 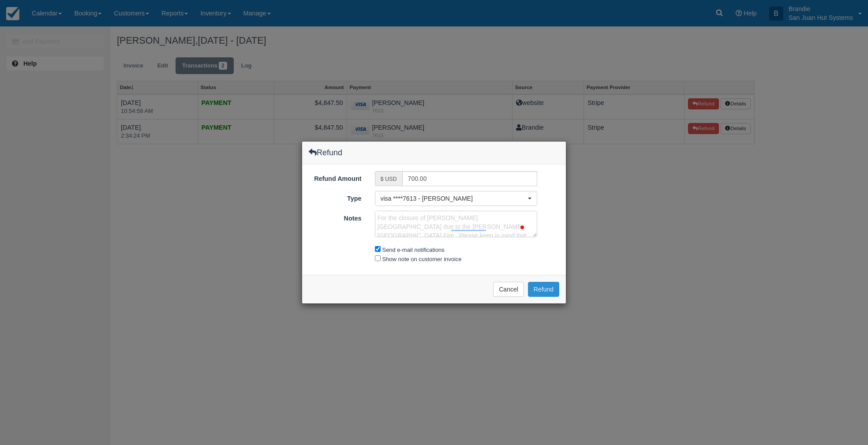 What do you see at coordinates (335, 197) in the screenshot?
I see `label: Type` at bounding box center [335, 197].